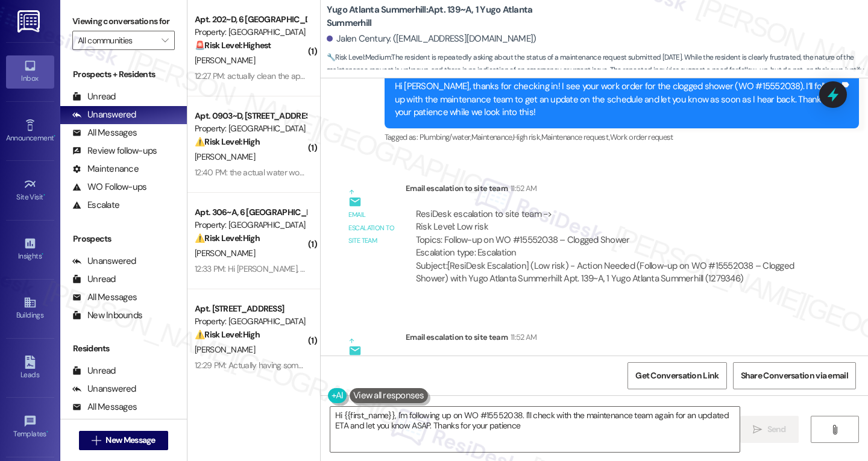 This screenshot has height=461, width=868. What do you see at coordinates (130, 440) in the screenshot?
I see `span: New Message` at bounding box center [130, 440].